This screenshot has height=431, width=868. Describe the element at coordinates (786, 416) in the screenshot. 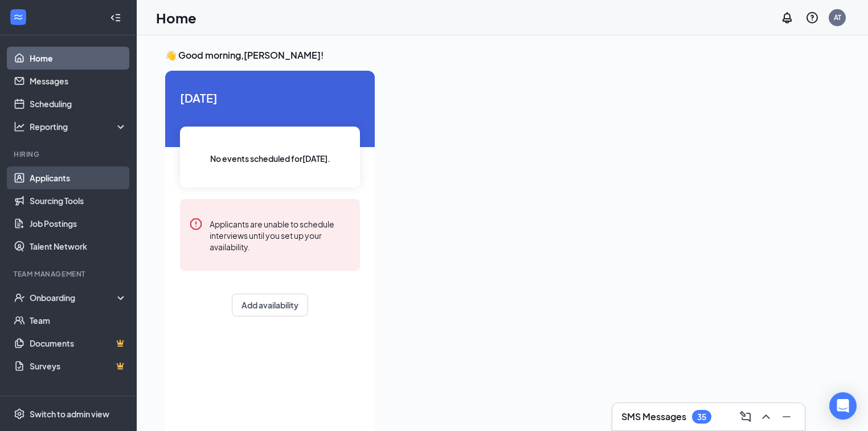

I see `button: Minimize` at that location.